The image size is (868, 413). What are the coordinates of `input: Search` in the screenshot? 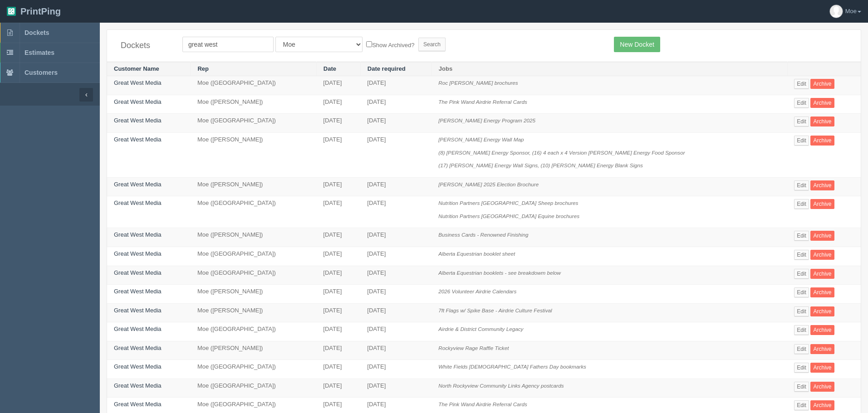 It's located at (432, 44).